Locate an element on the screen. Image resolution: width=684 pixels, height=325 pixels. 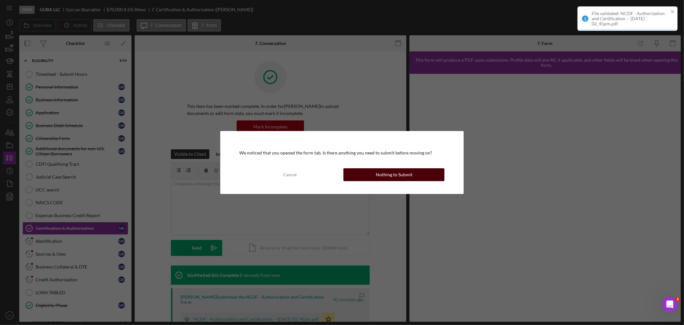
div: Cancel is located at coordinates (290, 175).